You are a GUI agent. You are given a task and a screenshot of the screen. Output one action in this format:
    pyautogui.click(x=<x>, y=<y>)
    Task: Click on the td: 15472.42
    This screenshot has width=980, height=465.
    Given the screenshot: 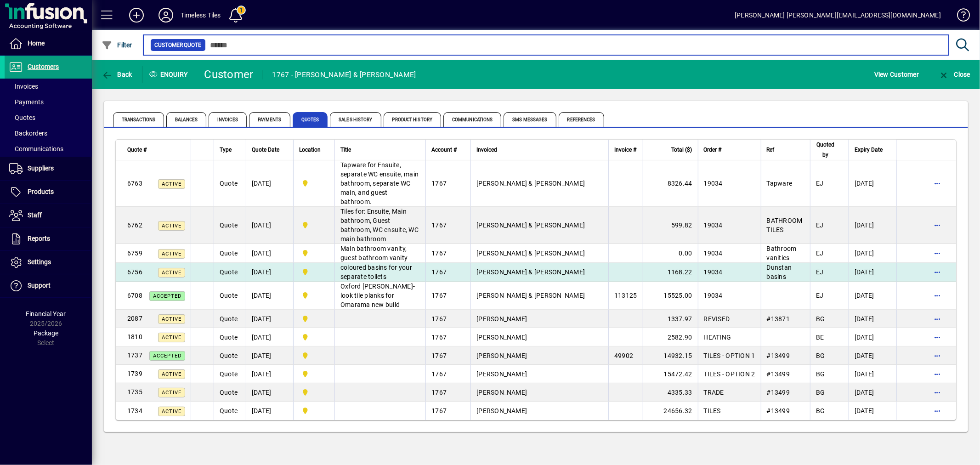 What is the action you would take?
    pyautogui.click(x=670, y=374)
    